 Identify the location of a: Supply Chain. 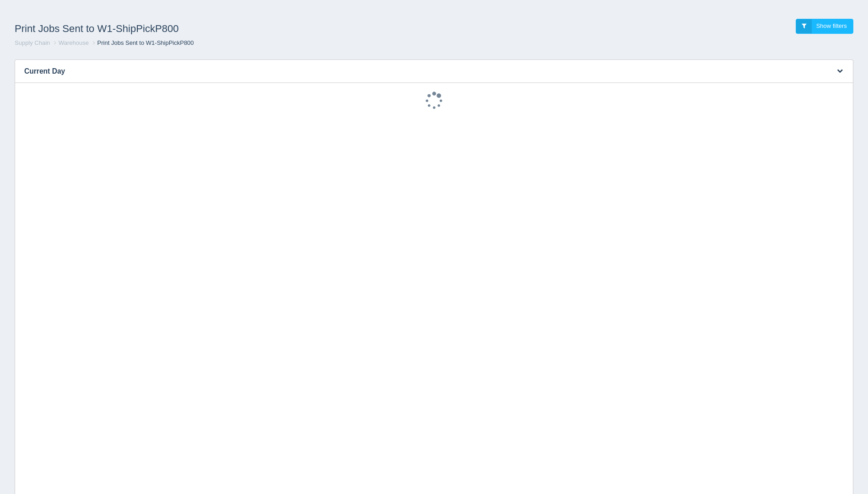
(32, 42).